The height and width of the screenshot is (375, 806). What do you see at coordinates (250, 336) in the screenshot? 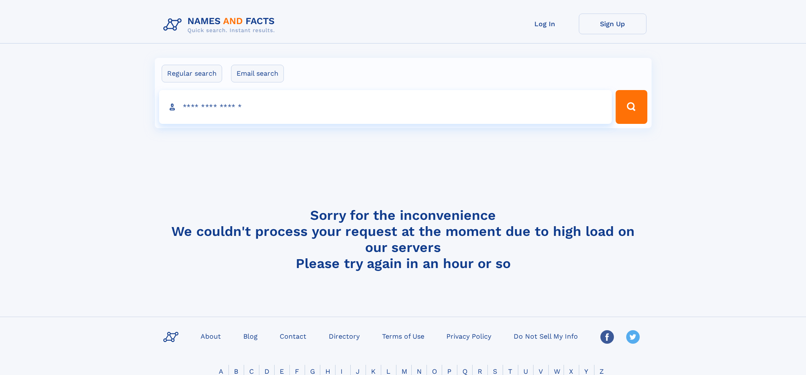
I see `a: Blog` at bounding box center [250, 336].